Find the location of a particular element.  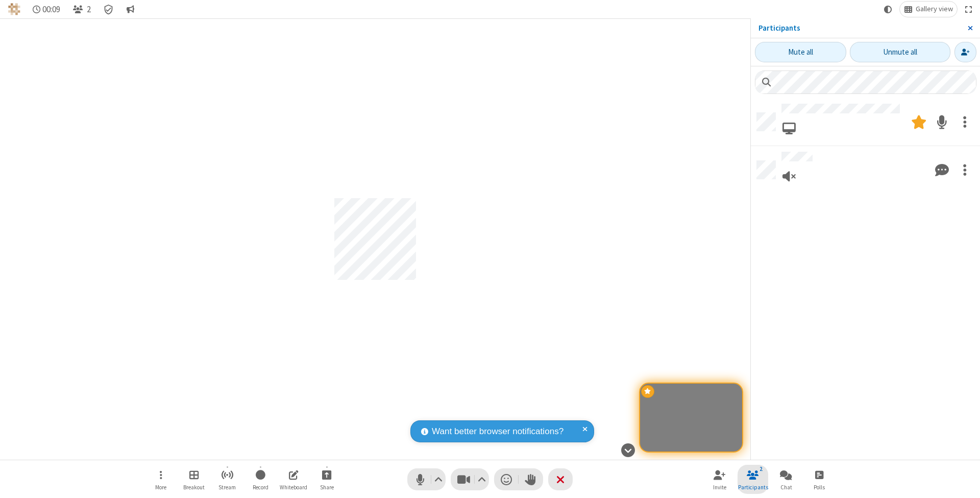

button: Video setting is located at coordinates (482, 479).